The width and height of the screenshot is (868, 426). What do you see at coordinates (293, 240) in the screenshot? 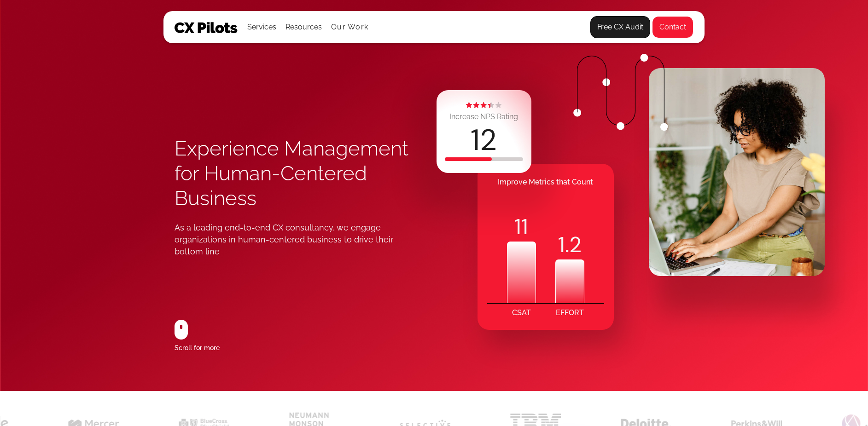
I see `div: As a leading end-to-end CX consultancy, we engage organizations in human-centered business to dri...` at bounding box center [293, 240].